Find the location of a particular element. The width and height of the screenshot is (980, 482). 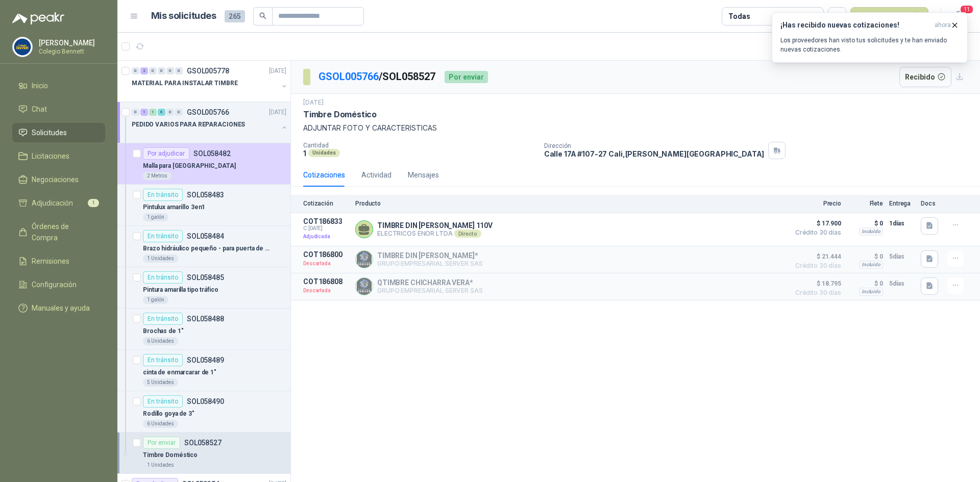

span: Licitaciones is located at coordinates (51, 156).